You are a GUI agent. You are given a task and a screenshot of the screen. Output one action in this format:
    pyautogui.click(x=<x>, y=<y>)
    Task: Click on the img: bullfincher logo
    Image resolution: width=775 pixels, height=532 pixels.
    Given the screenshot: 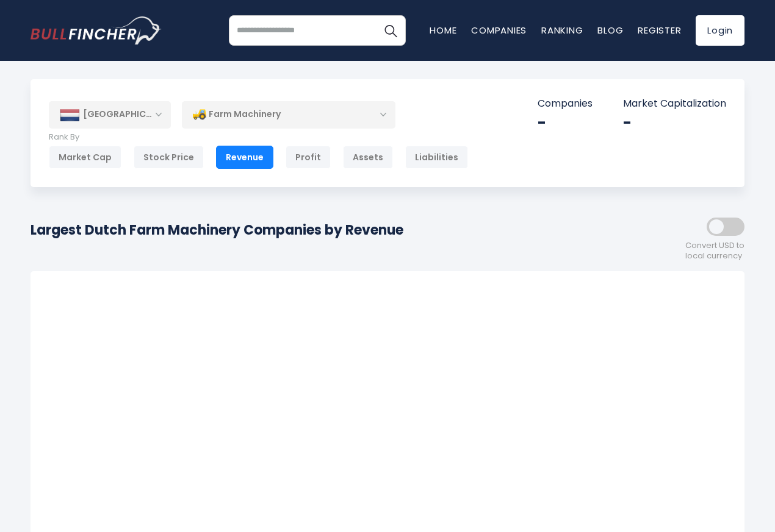 What is the action you would take?
    pyautogui.click(x=96, y=31)
    